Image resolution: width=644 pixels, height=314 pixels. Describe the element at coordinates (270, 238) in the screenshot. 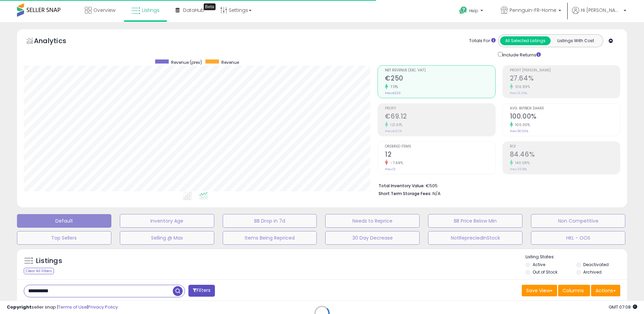

I see `button: Items Being Repriced` at that location.